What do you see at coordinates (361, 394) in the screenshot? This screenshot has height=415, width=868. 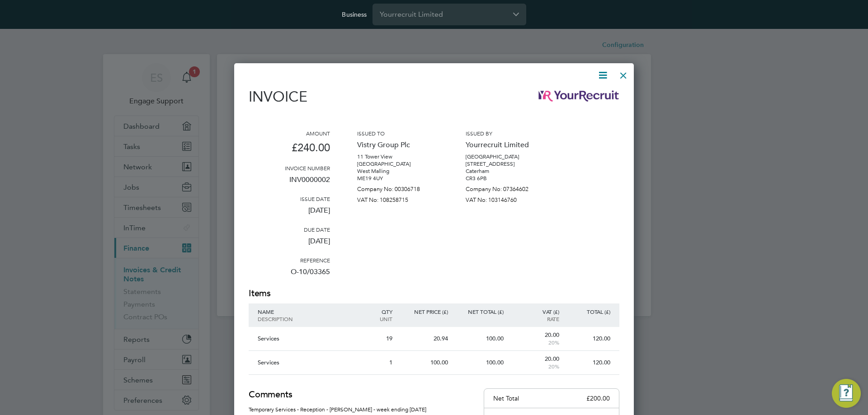 I see `h2: Comments` at bounding box center [361, 394].